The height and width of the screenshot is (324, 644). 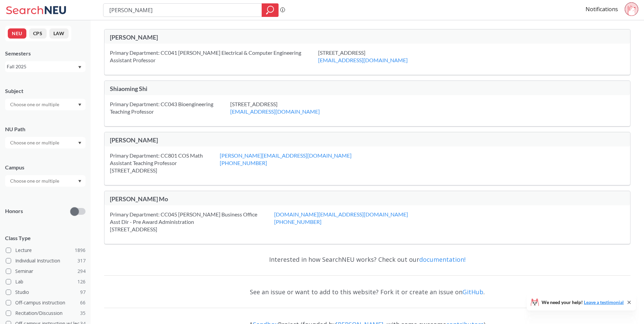 I want to click on label: Lab, so click(x=46, y=281).